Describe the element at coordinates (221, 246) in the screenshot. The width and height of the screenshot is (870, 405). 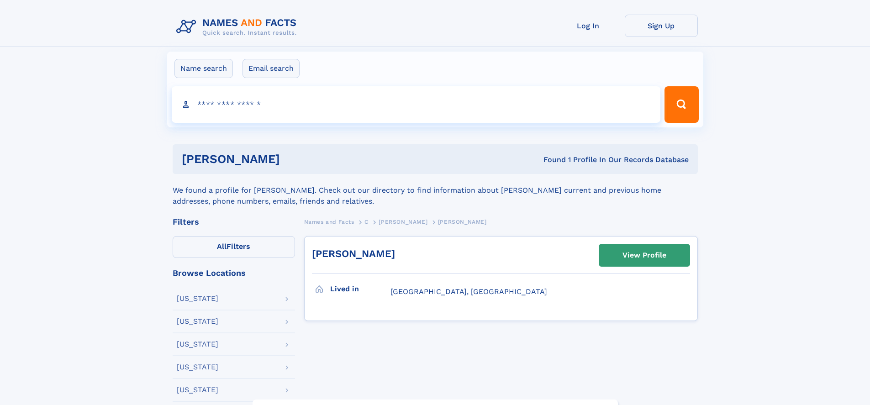
I see `span: All` at that location.